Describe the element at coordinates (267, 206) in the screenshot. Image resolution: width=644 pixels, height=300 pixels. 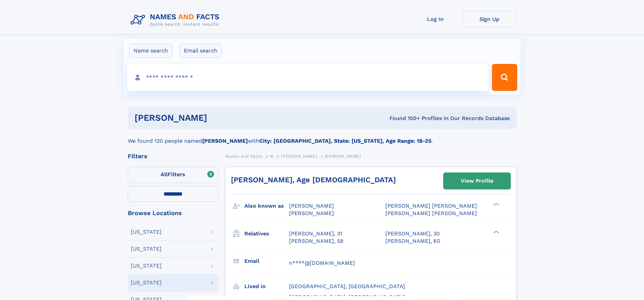
I see `h3: Also known as` at that location.